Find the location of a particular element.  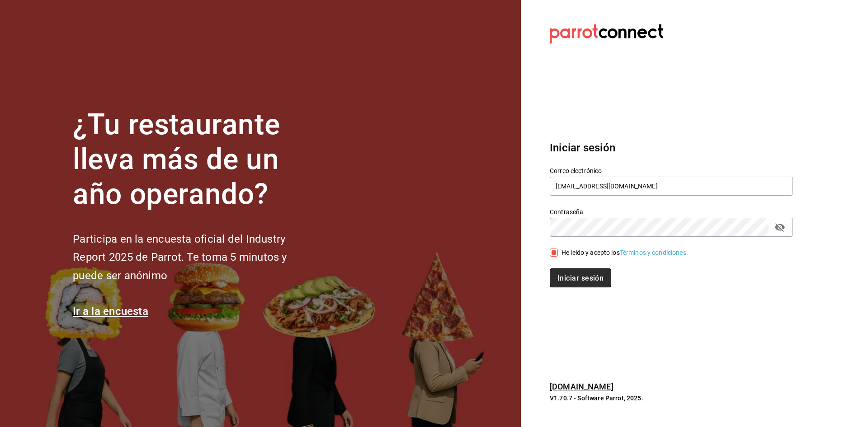

font: He leído y acepto los is located at coordinates (590, 253).